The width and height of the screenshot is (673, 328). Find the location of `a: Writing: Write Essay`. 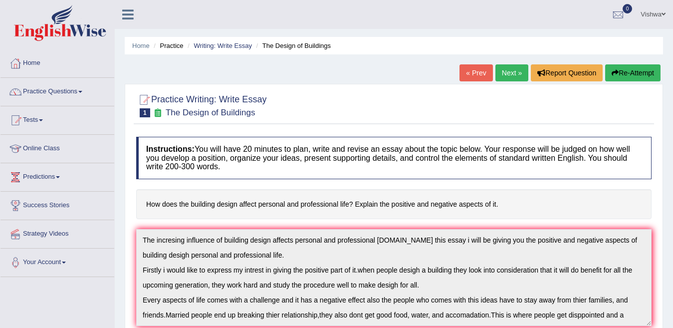

a: Writing: Write Essay is located at coordinates (222, 45).